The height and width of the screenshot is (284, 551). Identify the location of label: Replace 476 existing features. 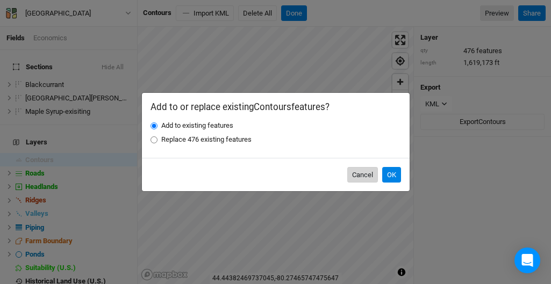
(206, 140).